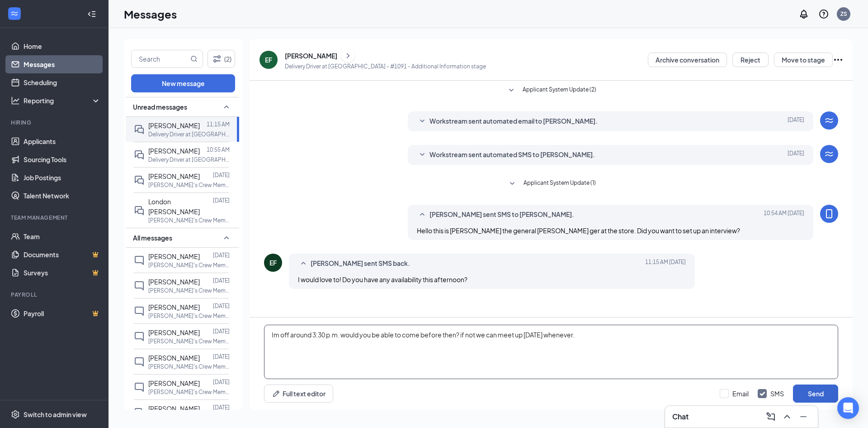  Describe the element at coordinates (62, 195) in the screenshot. I see `a: Talent Network` at that location.